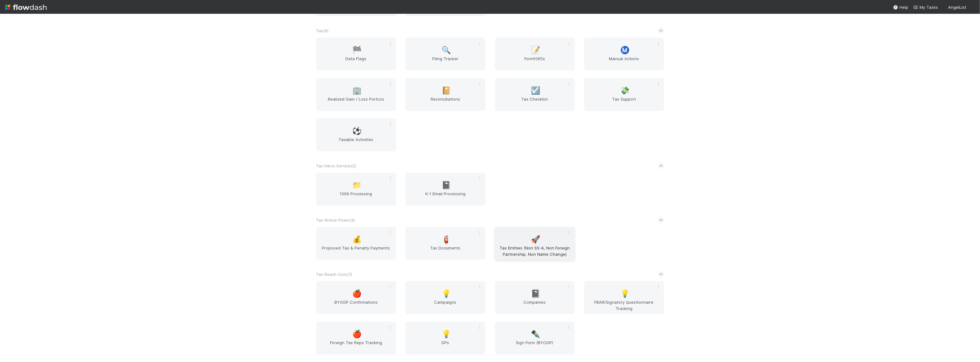  Describe the element at coordinates (925, 7) in the screenshot. I see `a: My Tasks` at that location.